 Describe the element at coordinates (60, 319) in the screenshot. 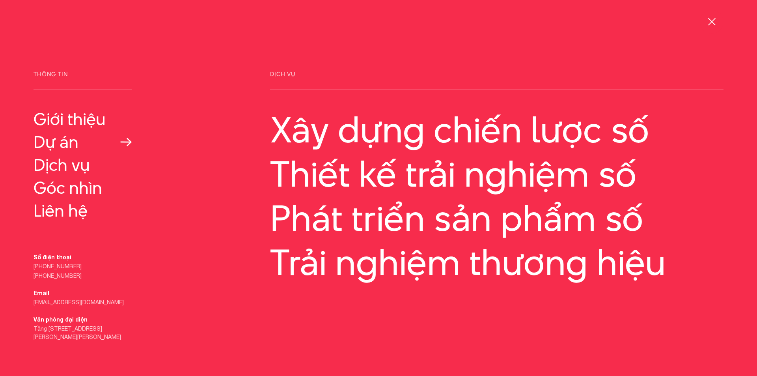

I see `b: Văn phòng đại diện` at that location.